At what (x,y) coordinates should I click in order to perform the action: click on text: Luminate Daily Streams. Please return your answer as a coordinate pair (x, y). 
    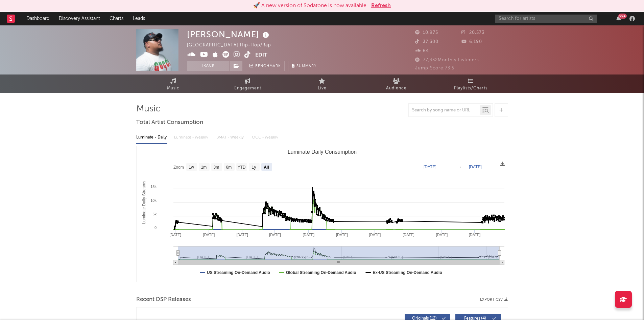
    Looking at the image, I should click on (144, 202).